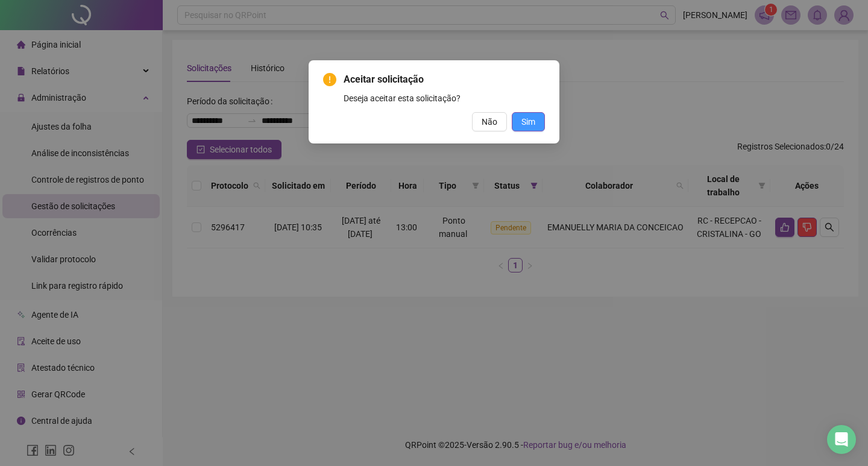  What do you see at coordinates (444, 98) in the screenshot?
I see `div: Deseja aceitar esta solicitação?` at bounding box center [444, 98].